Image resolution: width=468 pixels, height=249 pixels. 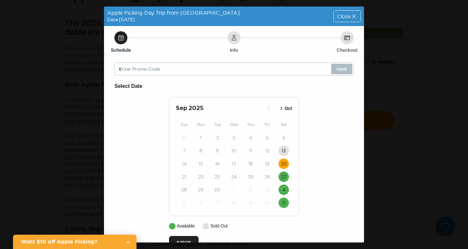 I want to click on h6: Select Date, so click(x=234, y=86).